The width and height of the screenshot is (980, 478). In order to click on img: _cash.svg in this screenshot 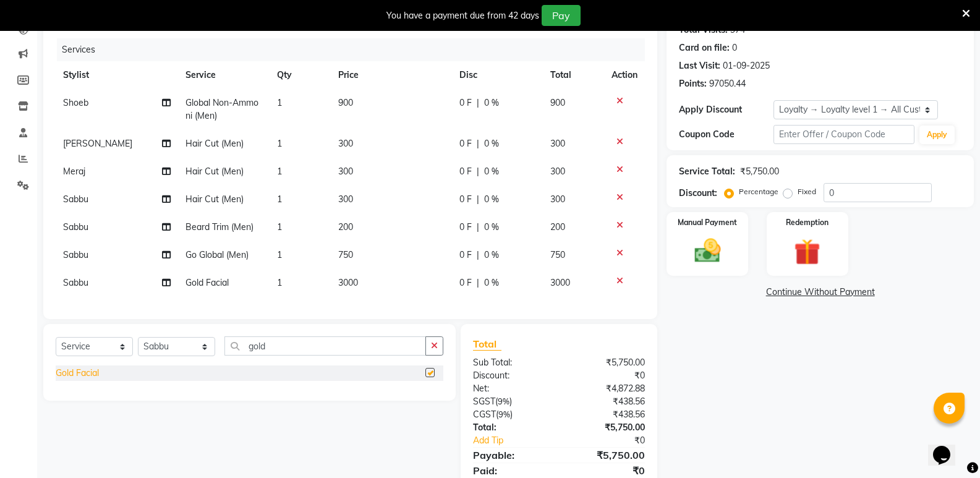, I will do `click(707, 251)`.